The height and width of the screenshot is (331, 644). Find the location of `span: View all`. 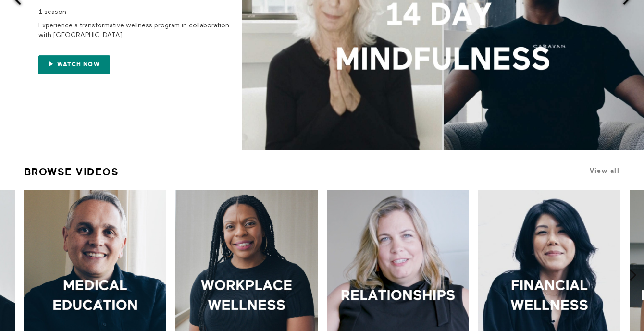

span: View all is located at coordinates (604, 171).